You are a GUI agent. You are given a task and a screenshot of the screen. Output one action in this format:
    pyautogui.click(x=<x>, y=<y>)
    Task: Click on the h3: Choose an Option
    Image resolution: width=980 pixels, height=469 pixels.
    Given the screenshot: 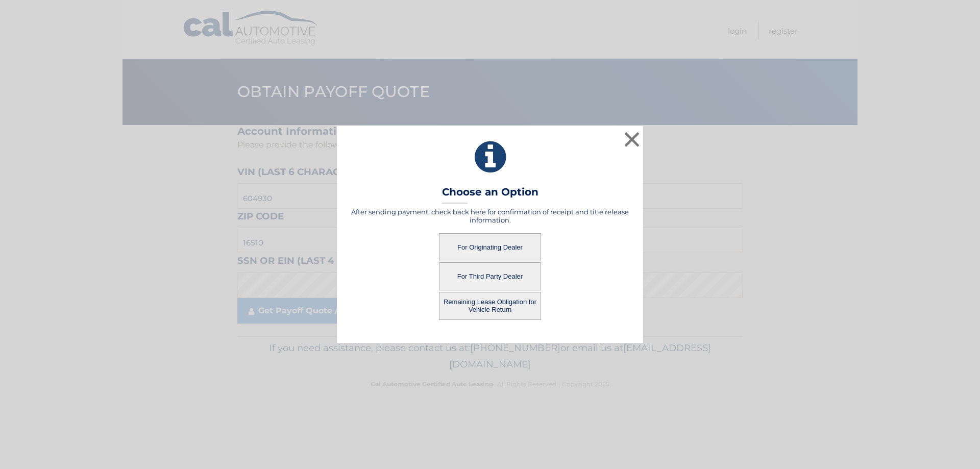 What is the action you would take?
    pyautogui.click(x=490, y=194)
    